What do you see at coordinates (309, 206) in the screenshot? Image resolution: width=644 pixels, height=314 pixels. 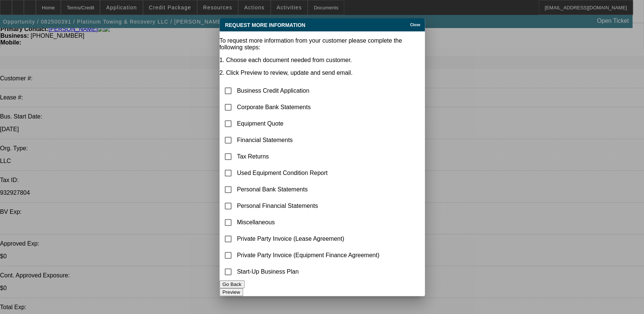 I see `td: Personal Financial Statements` at bounding box center [309, 206].